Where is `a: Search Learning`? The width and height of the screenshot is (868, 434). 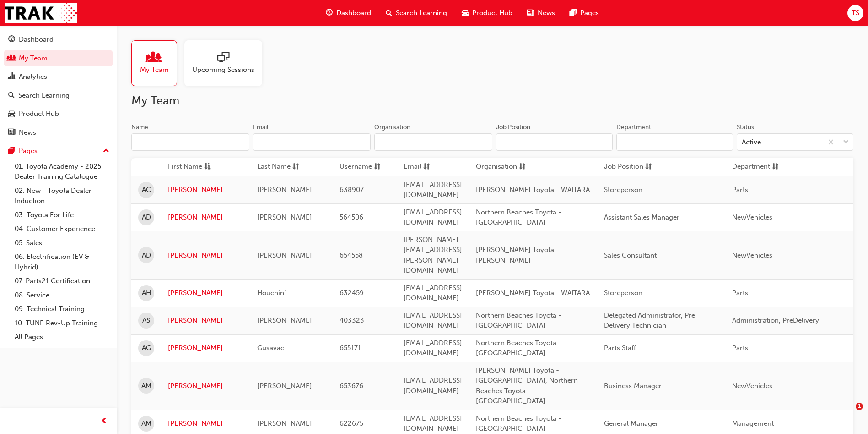
a: Search Learning is located at coordinates (58, 95).